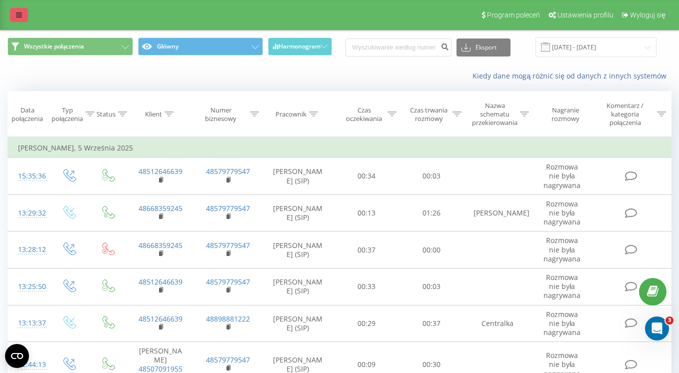  What do you see at coordinates (106, 114) in the screenshot?
I see `div: Status` at bounding box center [106, 114].